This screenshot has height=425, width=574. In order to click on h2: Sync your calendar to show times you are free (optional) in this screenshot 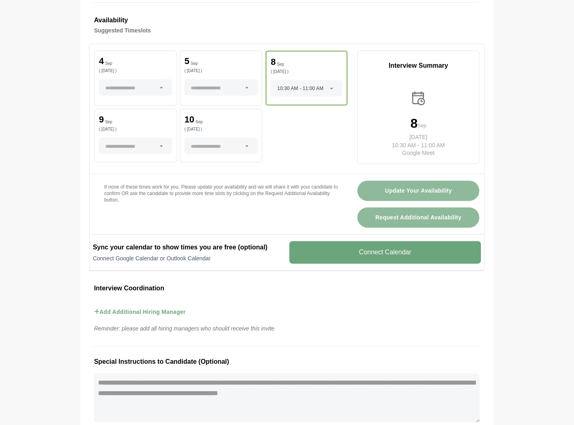, I will do `click(188, 248)`.